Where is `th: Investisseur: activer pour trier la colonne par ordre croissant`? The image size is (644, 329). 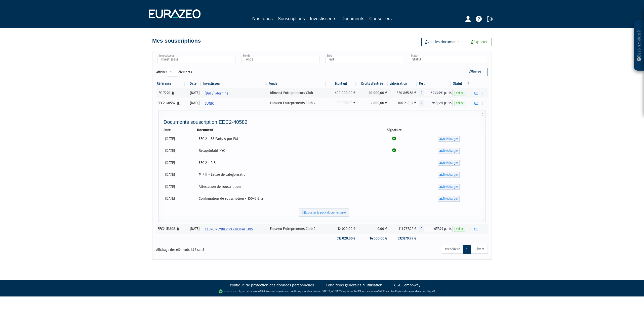 th: Investisseur: activer pour trier la colonne par ordre croissant is located at coordinates (236, 84).